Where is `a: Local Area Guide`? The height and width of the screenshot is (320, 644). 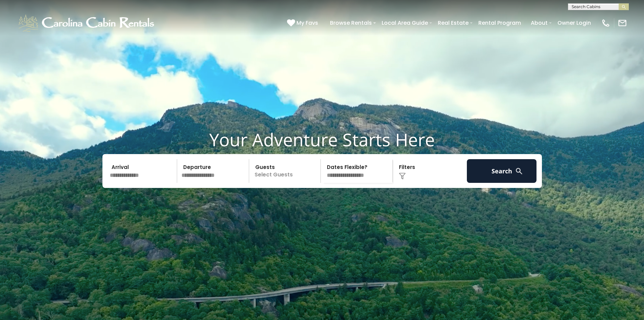
a: Local Area Guide is located at coordinates (405, 23).